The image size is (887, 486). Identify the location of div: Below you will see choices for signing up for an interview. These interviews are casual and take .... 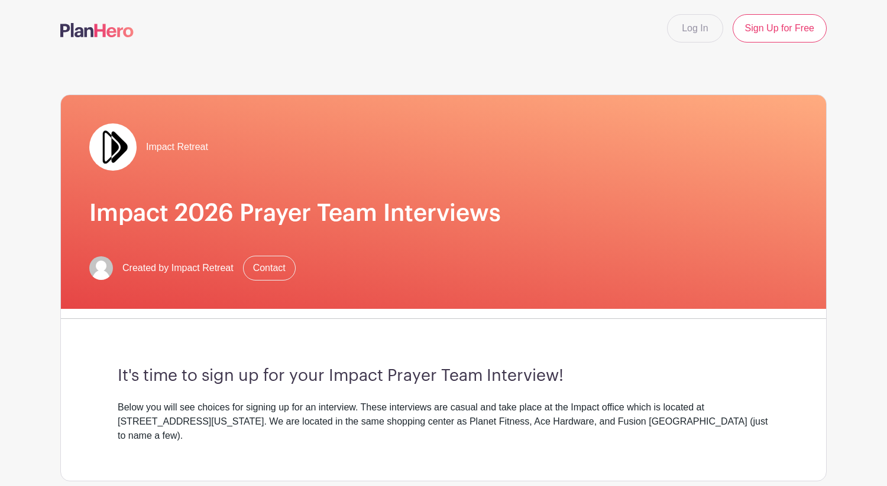
(443, 422).